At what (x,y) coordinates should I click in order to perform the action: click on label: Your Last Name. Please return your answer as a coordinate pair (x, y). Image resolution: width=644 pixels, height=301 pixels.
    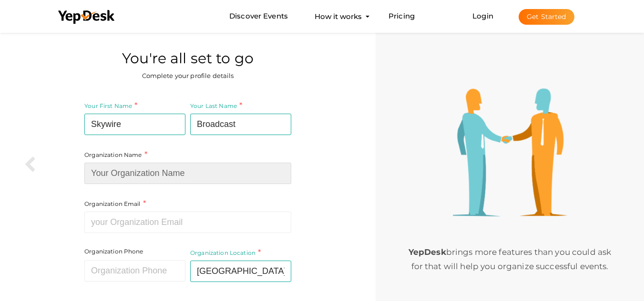
    Looking at the image, I should click on (216, 106).